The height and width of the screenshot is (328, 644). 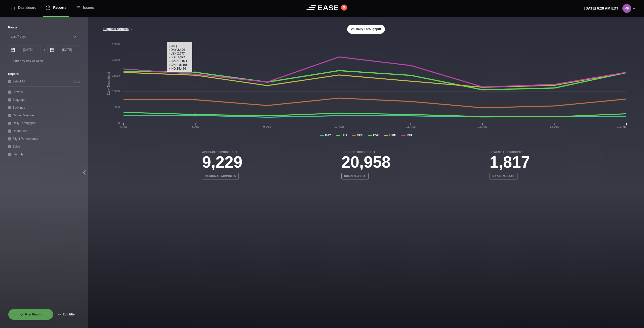 What do you see at coordinates (409, 135) in the screenshot?
I see `tspan: IND` at bounding box center [409, 135].